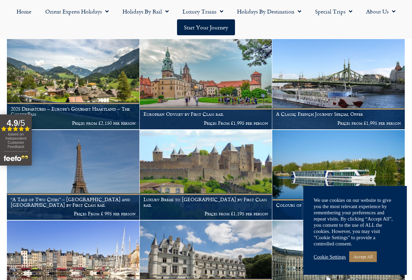 This screenshot has width=412, height=280. What do you see at coordinates (73, 213) in the screenshot?
I see `p: Prices From £ 995 per person` at bounding box center [73, 213].